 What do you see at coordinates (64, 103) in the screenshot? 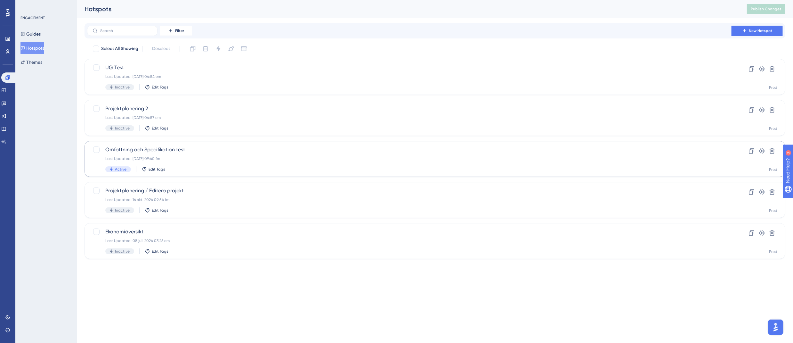
I see `div: Recent messageProfile image for SimayI am glad I was able to help! ​ Your feedback and opinions m...` at bounding box center [64, 103].